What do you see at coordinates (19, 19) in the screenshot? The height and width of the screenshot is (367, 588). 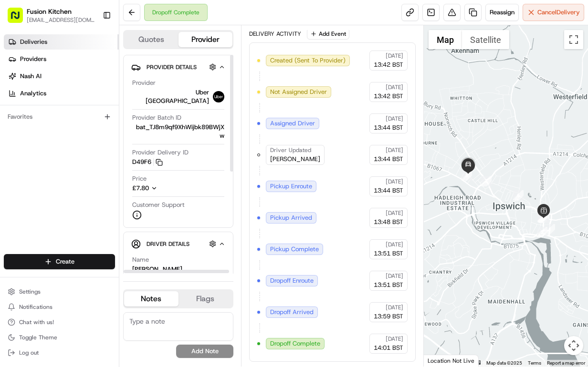 I see `img: Nash` at bounding box center [19, 19].